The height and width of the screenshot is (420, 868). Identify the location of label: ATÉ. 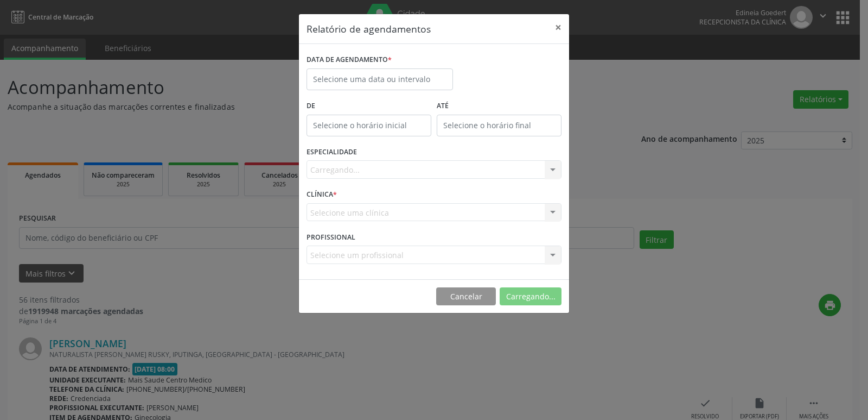
(500, 106).